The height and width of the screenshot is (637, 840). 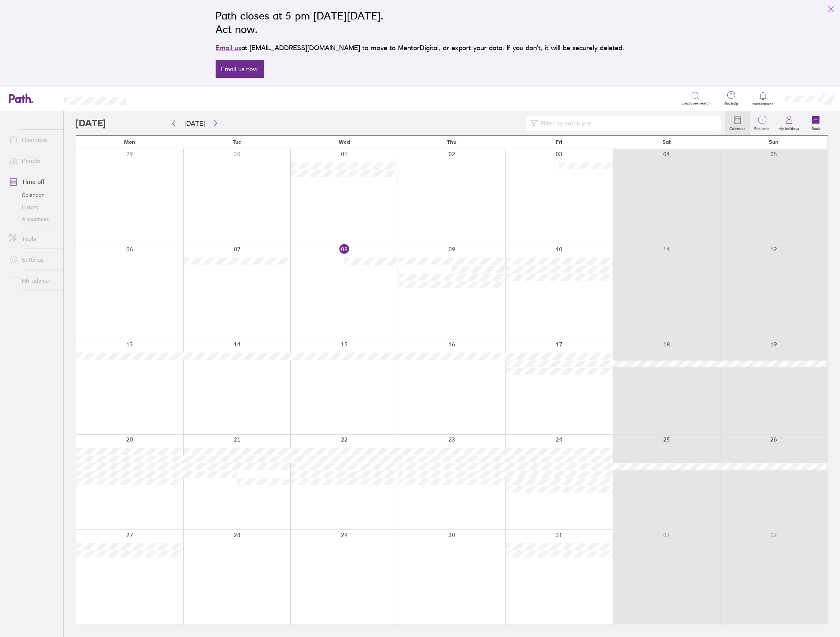 What do you see at coordinates (816, 124) in the screenshot?
I see `a: Book` at bounding box center [816, 124].